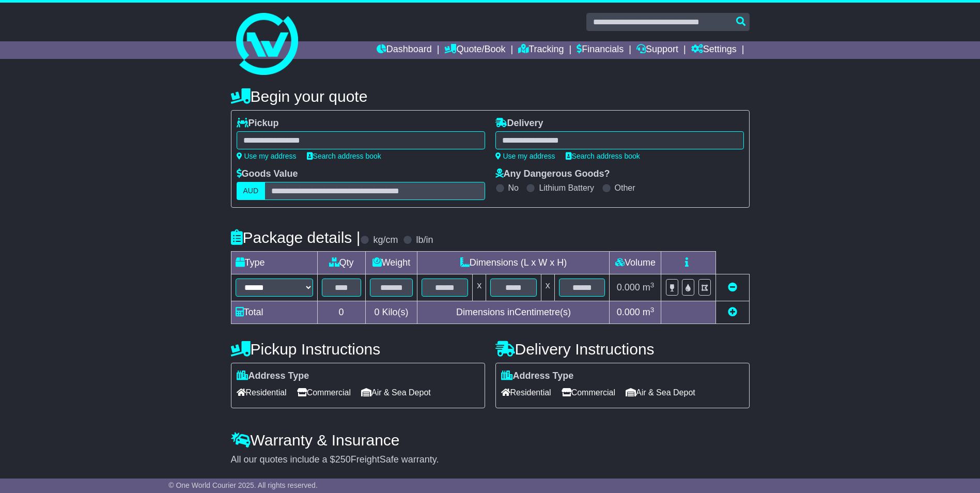 Image resolution: width=980 pixels, height=493 pixels. Describe the element at coordinates (519, 123) in the screenshot. I see `label: Delivery` at that location.